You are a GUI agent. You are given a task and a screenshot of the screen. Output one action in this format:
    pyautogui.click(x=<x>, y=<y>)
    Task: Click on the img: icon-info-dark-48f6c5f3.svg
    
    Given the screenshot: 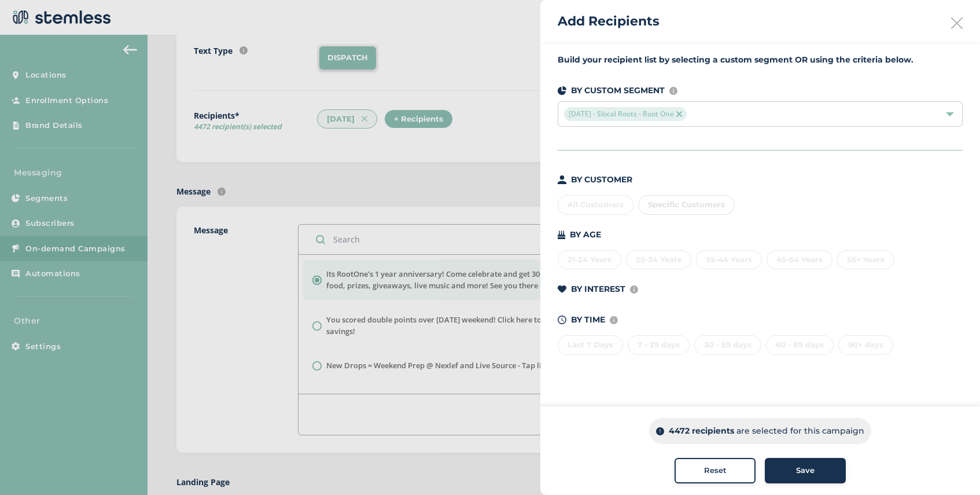 What is the action you would take?
    pyautogui.click(x=660, y=431)
    